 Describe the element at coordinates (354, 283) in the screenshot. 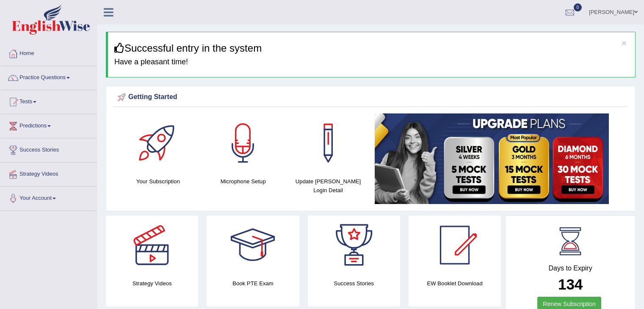

I see `h4: Success Stories` at that location.